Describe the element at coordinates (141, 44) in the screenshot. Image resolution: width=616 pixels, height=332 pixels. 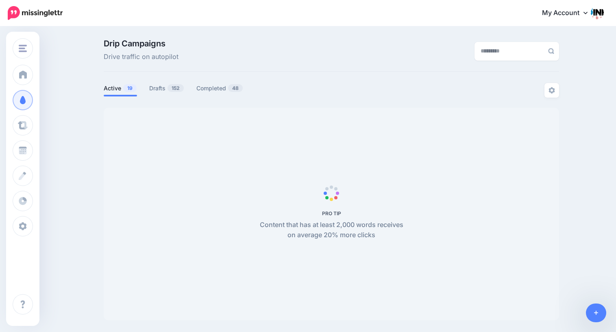
I see `span: Drip Campaigns` at that location.